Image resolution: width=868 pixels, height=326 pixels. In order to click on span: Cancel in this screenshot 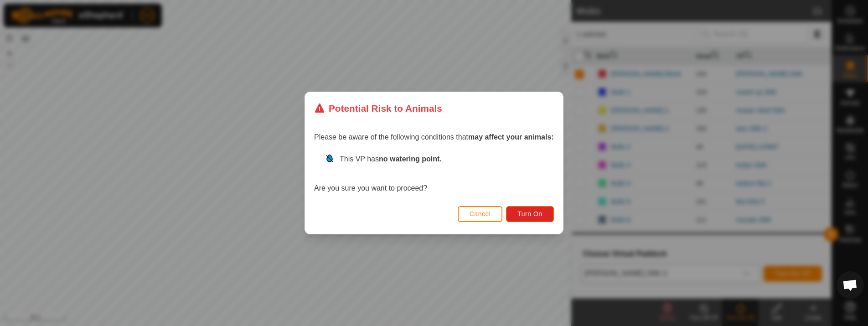, I will do `click(480, 214)`.